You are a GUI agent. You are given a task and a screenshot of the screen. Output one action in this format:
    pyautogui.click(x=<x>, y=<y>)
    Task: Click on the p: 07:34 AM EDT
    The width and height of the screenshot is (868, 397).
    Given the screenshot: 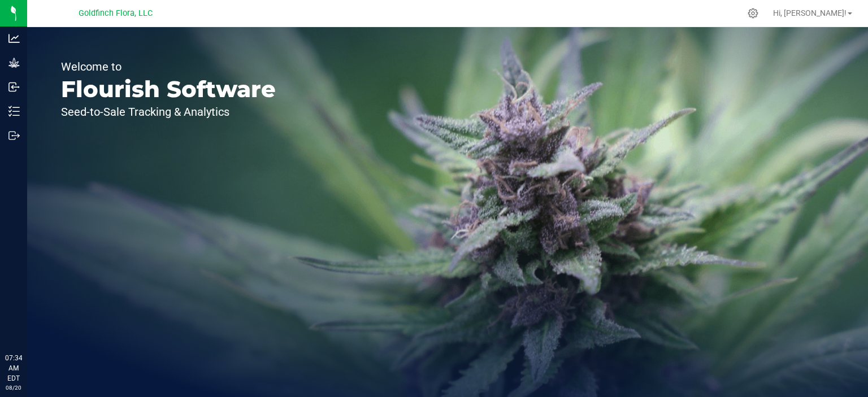 What is the action you would take?
    pyautogui.click(x=14, y=368)
    